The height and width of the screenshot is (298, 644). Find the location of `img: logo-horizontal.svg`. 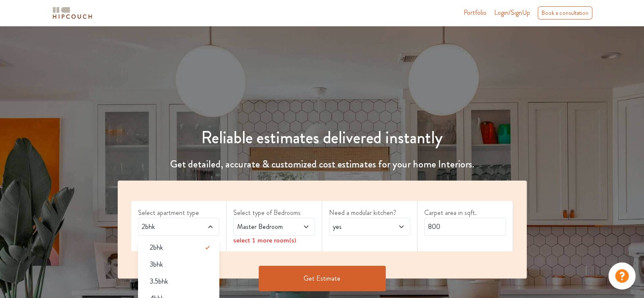

img: logo-horizontal.svg is located at coordinates (73, 13).